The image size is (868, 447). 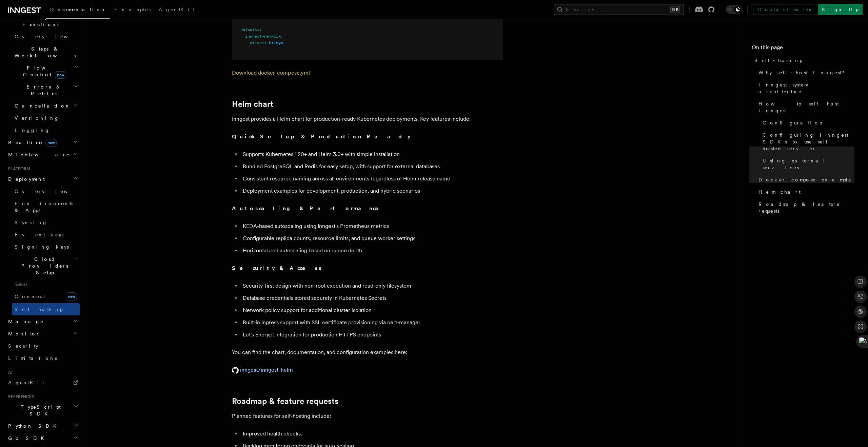 I want to click on span: Self-hosting, so click(x=780, y=60).